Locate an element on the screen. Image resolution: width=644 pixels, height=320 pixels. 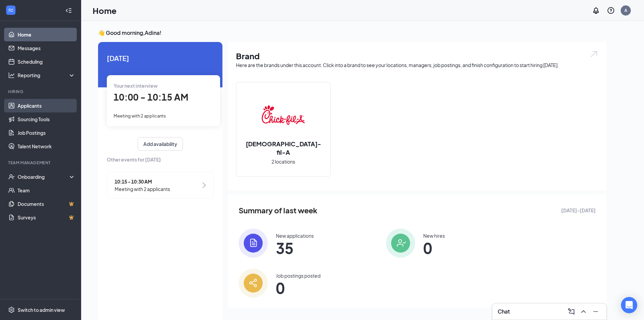
a: Job Postings is located at coordinates (46, 133).